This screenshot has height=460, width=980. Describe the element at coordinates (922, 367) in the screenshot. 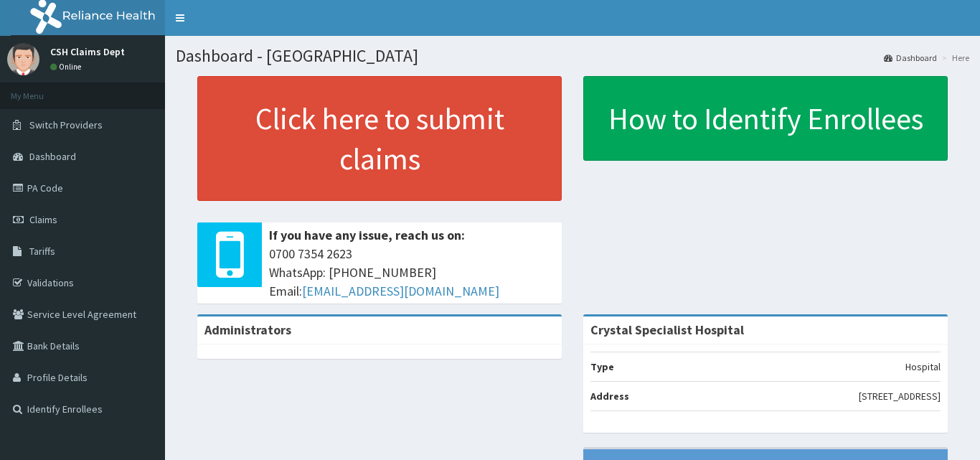

I see `p: Hospital` at that location.